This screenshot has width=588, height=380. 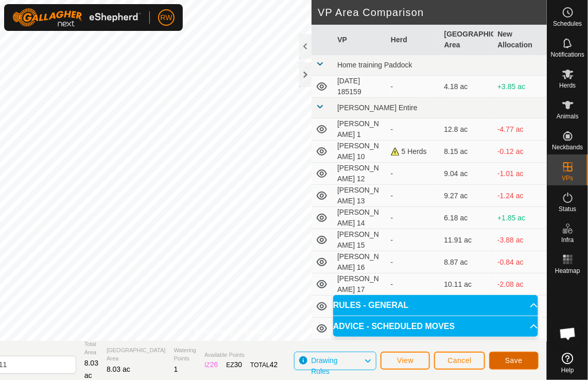 What do you see at coordinates (520, 218) in the screenshot?
I see `td: +1.85 ac` at bounding box center [520, 218].